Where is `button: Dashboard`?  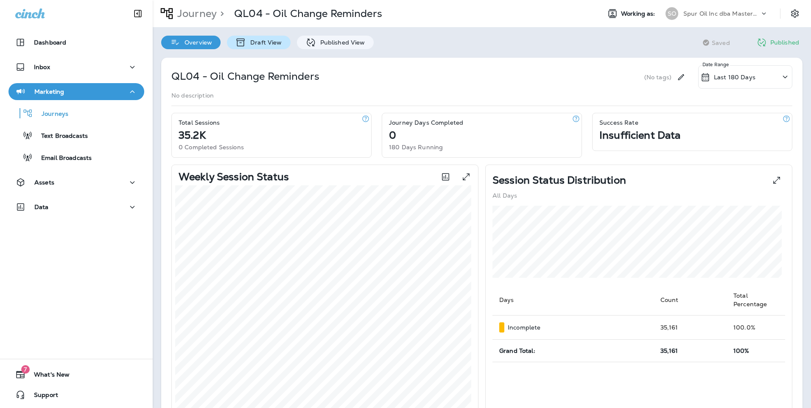 button: Dashboard is located at coordinates (76, 42).